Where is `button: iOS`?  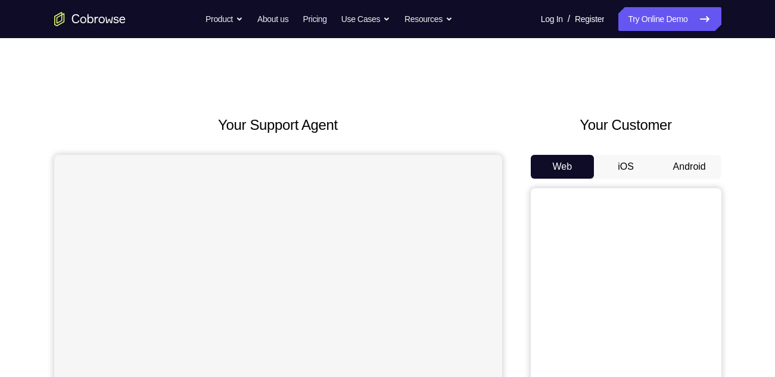
button: iOS is located at coordinates (625, 167).